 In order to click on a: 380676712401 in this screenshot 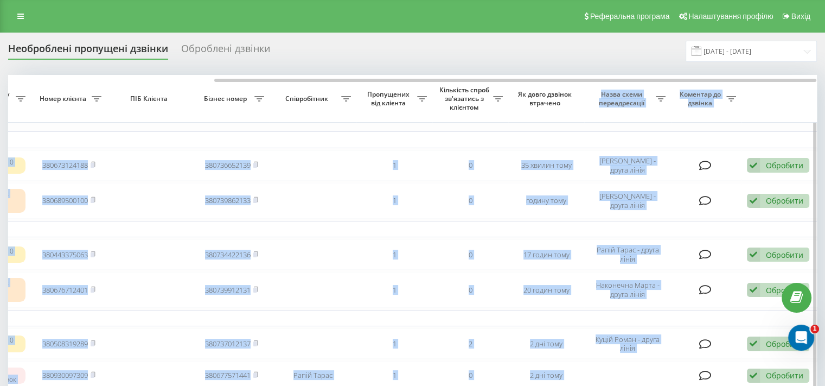, I will do `click(65, 290)`.